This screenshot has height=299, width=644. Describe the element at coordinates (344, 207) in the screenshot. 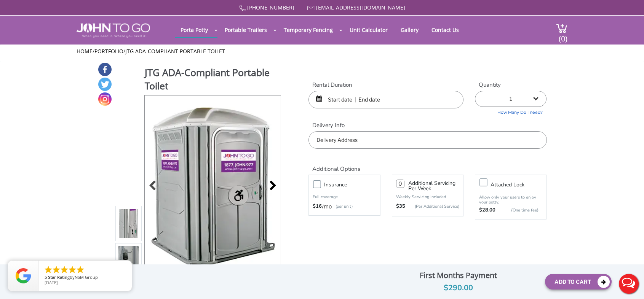

I see `div: /mo` at that location.